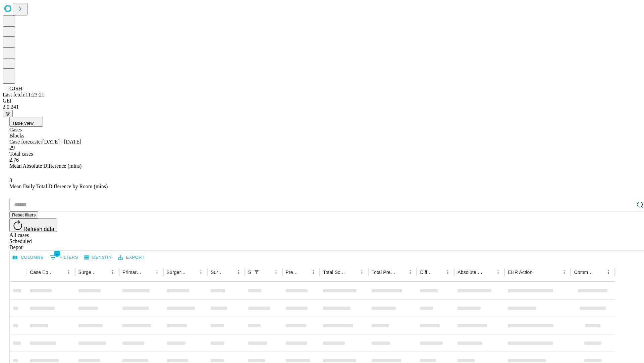  What do you see at coordinates (24, 215) in the screenshot?
I see `span: Reset filters` at bounding box center [24, 215].